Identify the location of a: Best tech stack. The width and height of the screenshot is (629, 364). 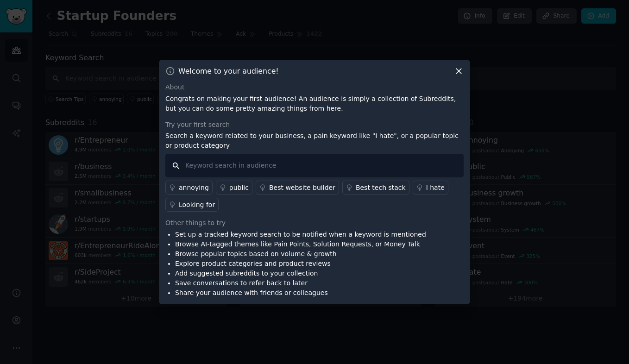
(376, 188).